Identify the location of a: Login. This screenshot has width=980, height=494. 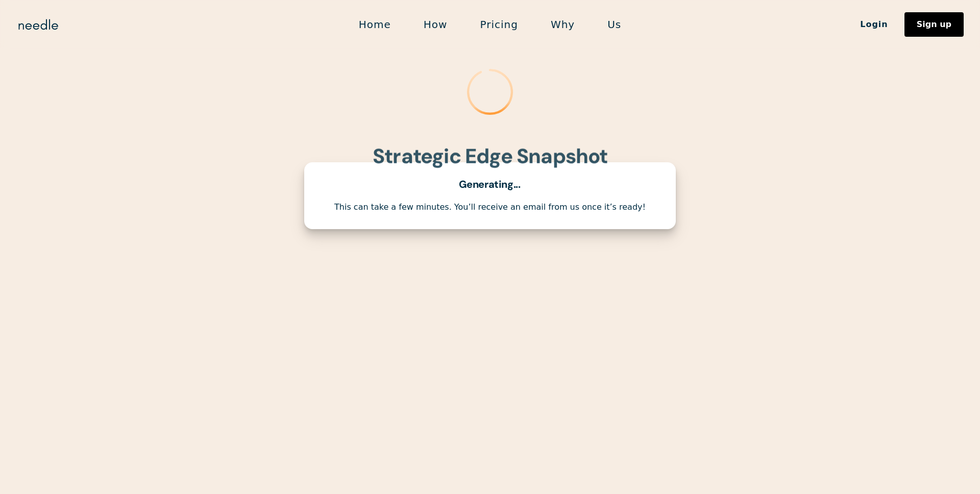
(874, 25).